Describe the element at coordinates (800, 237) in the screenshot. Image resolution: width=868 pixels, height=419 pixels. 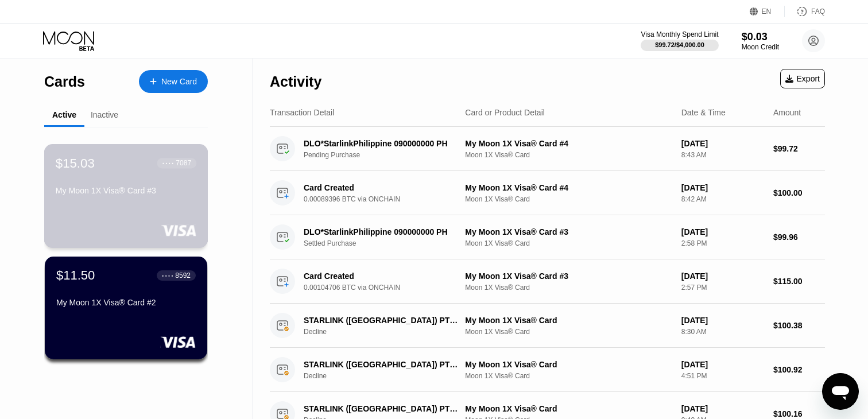
I see `div: $99.96` at that location.